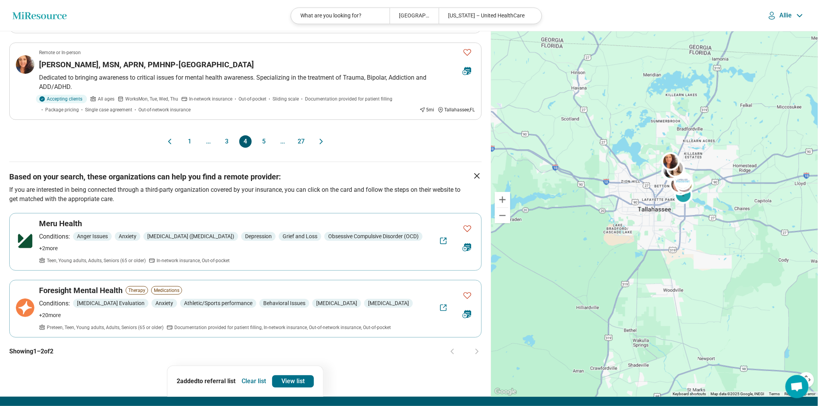  I want to click on div: Tallahassee , FL, so click(456, 110).